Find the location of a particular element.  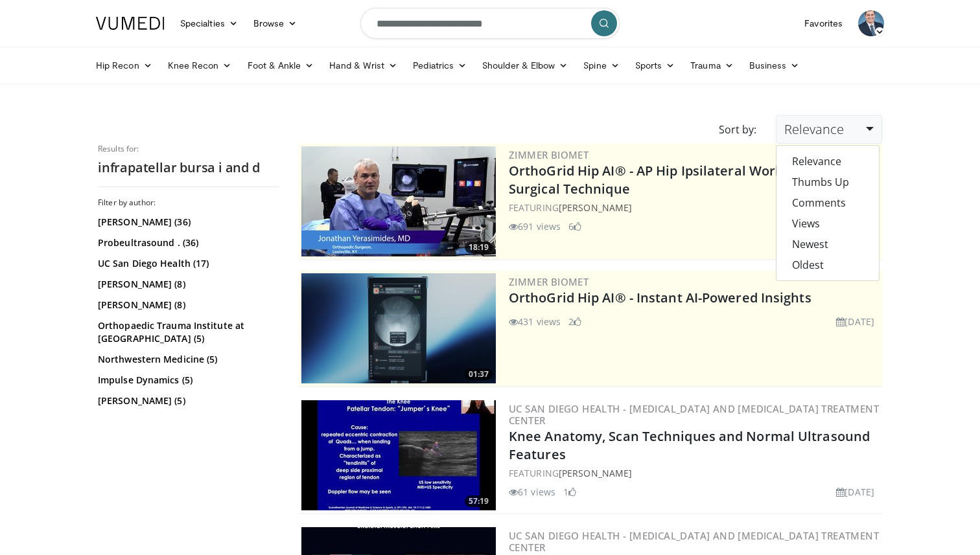

h3: Filter by author: is located at coordinates (189, 203).